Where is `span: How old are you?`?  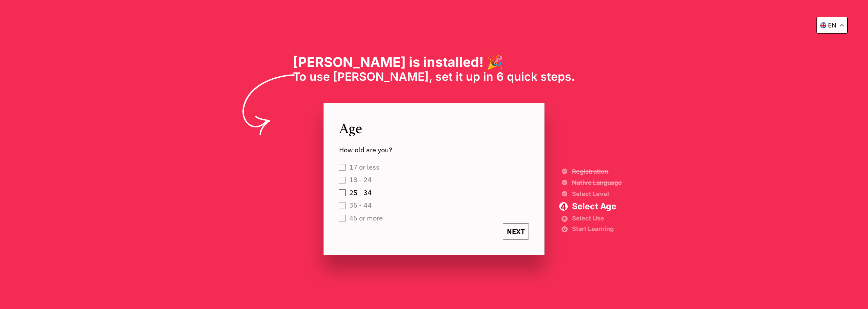
span: How old are you? is located at coordinates (434, 150).